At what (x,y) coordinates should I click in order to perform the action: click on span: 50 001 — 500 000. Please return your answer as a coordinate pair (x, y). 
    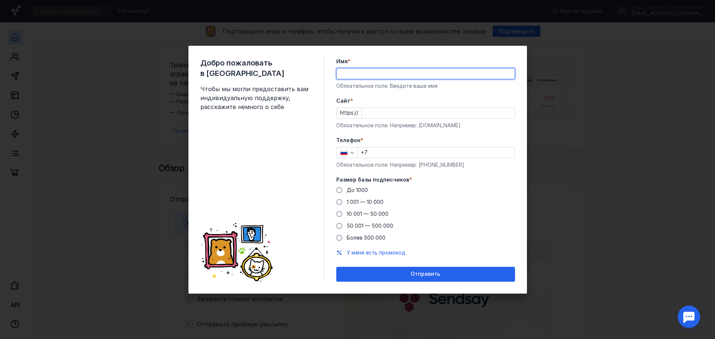
    Looking at the image, I should click on (370, 226).